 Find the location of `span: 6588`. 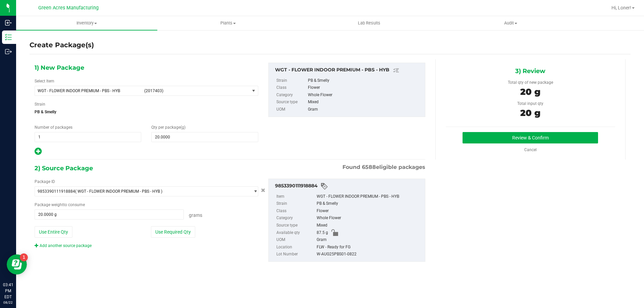

span: 6588 is located at coordinates (369, 167).